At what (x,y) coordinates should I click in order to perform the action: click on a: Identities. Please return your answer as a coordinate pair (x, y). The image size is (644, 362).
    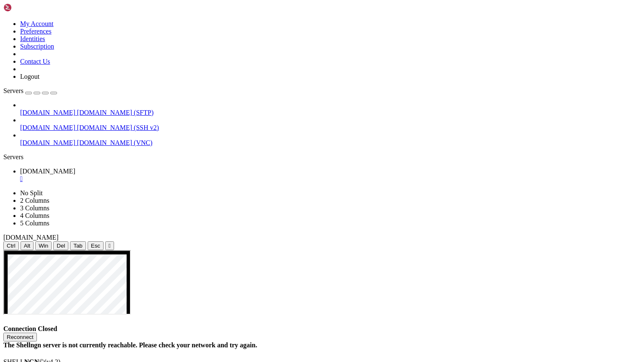
    Looking at the image, I should click on (33, 38).